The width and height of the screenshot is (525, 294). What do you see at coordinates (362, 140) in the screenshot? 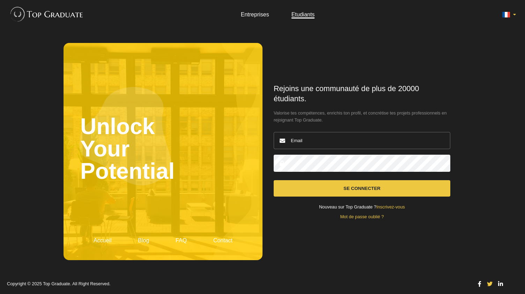
I see `input: Email` at bounding box center [362, 140].